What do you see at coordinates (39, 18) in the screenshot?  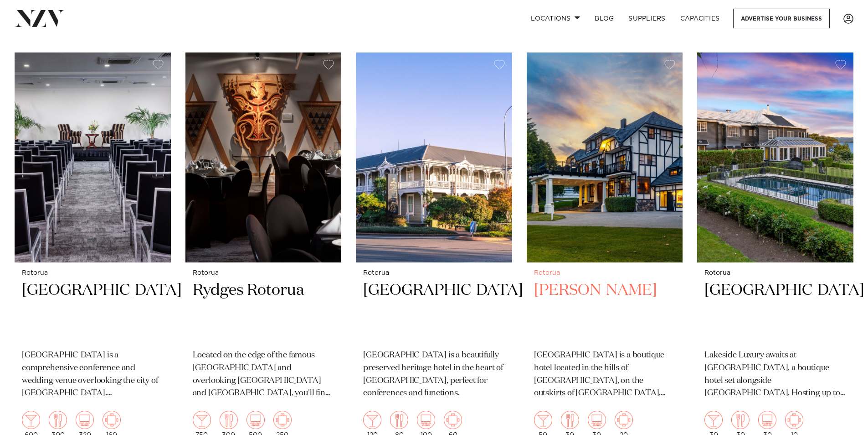 I see `img: nzv-logo.png` at bounding box center [39, 18].